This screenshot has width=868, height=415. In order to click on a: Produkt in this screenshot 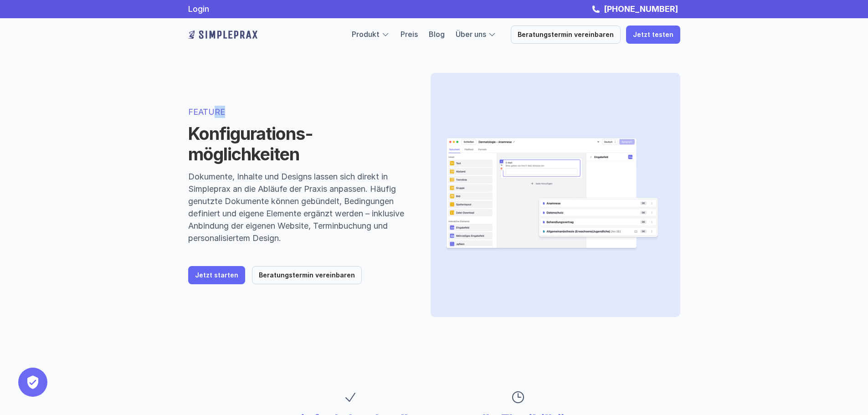, I will do `click(365, 34)`.